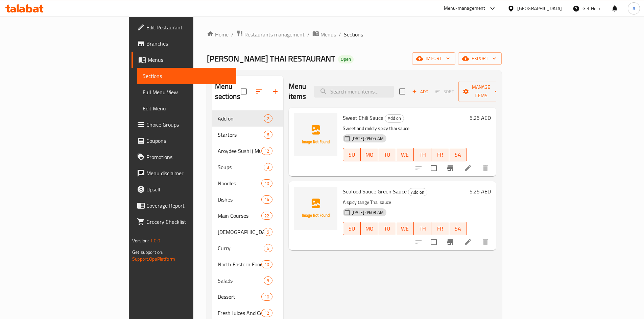 The width and height of the screenshot is (644, 319). I want to click on div: Starters6, so click(248, 135).